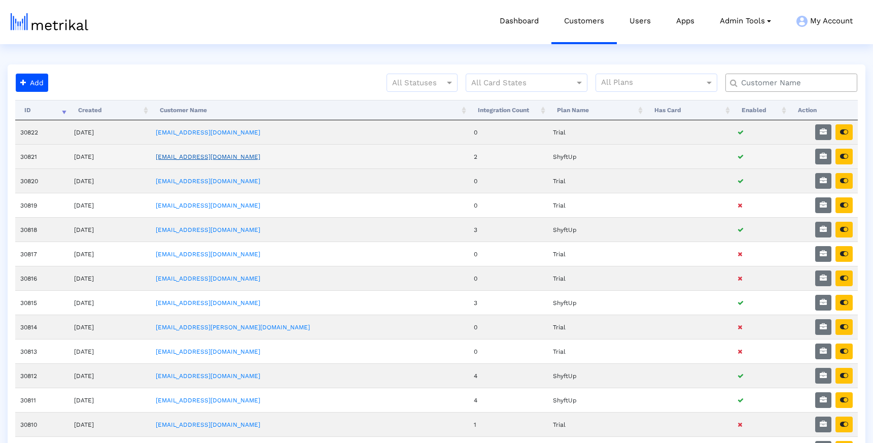 The width and height of the screenshot is (873, 443). I want to click on td: 30812, so click(42, 375).